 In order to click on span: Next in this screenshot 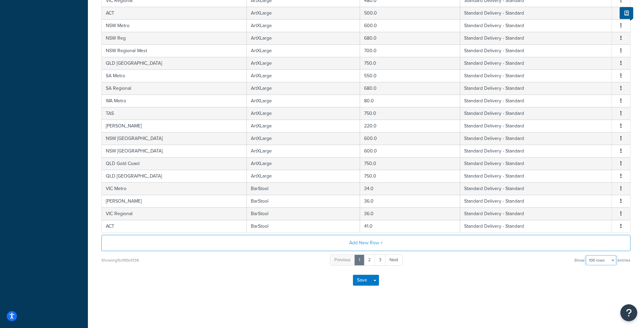, I will do `click(394, 259)`.